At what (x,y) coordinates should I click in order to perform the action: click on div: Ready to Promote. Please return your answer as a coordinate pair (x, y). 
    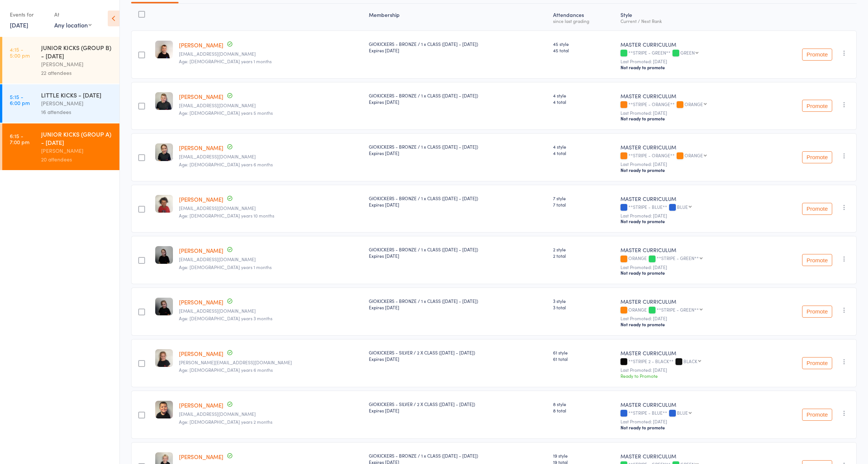
    Looking at the image, I should click on (691, 376).